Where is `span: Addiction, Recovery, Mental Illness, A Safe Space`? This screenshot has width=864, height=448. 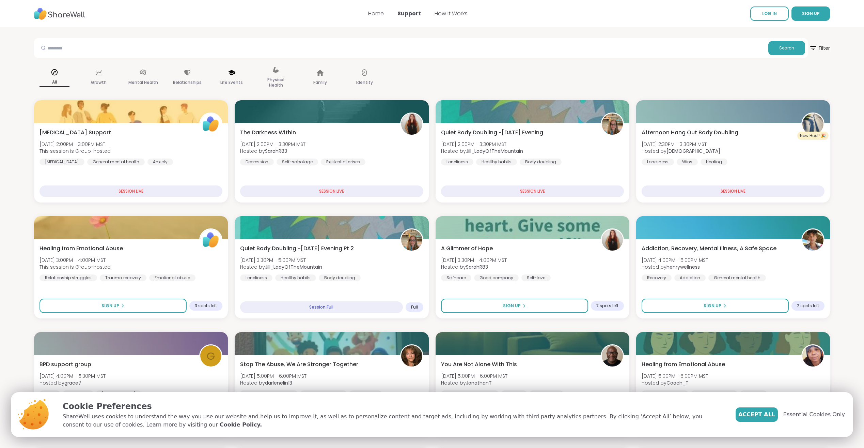
span: Addiction, Recovery, Mental Illness, A Safe Space is located at coordinates (709, 248).